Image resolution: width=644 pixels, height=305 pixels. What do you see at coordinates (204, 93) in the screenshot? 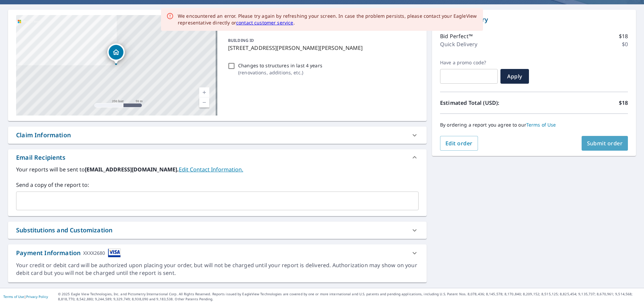
I see `a: Current Level 17, Zoom In` at bounding box center [204, 93].